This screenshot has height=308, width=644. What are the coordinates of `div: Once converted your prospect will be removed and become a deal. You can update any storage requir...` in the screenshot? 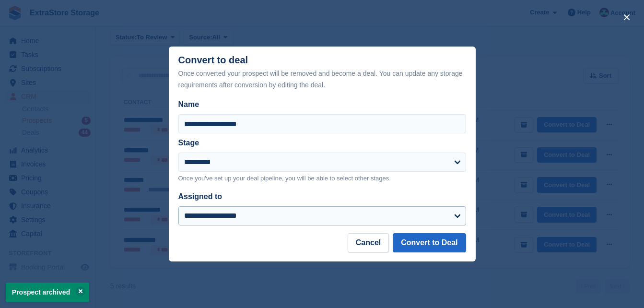 It's located at (322, 79).